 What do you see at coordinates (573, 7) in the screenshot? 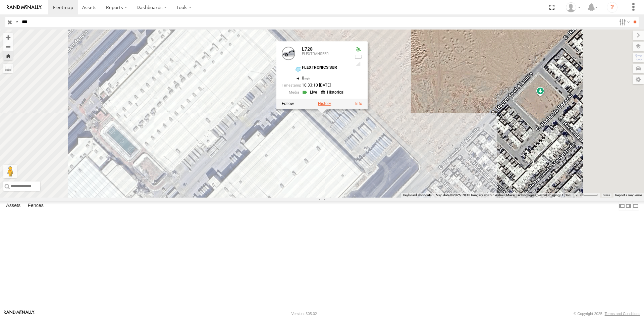
I see `div: Roberto Garcia` at bounding box center [573, 7].